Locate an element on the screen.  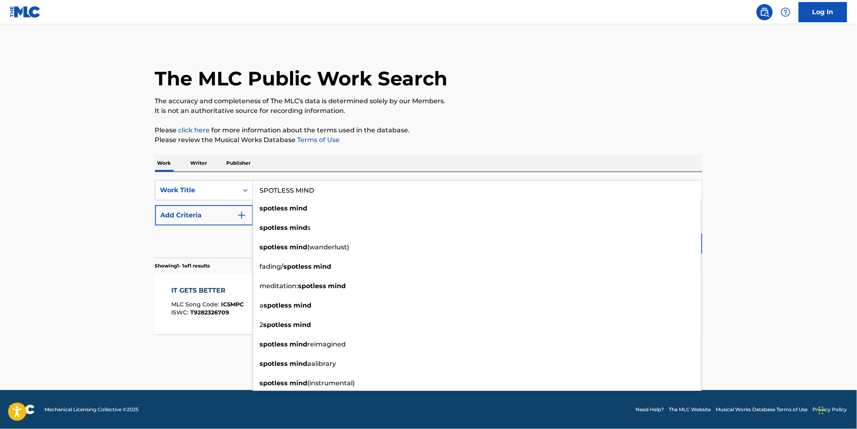
p: Showing 1 - 1 of 1 results is located at coordinates (183, 266).